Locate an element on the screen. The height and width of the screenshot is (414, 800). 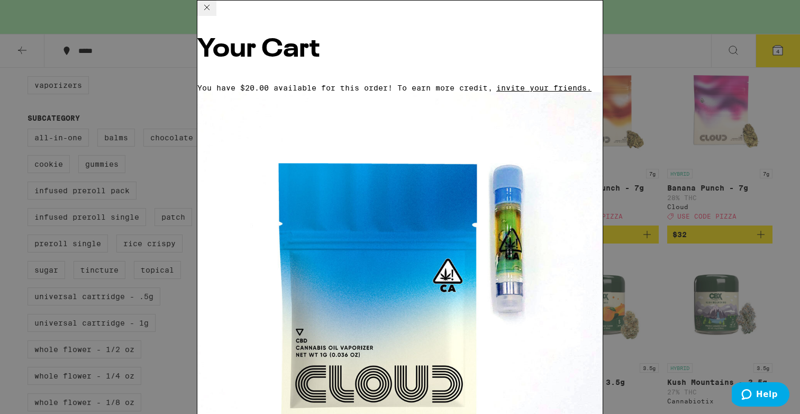
span: You have $20.00 available for this order! To earn more credit, is located at coordinates (345, 88).